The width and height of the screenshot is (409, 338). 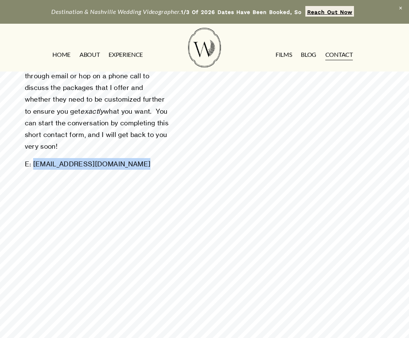 What do you see at coordinates (92, 111) in the screenshot?
I see `em: exactly` at bounding box center [92, 111].